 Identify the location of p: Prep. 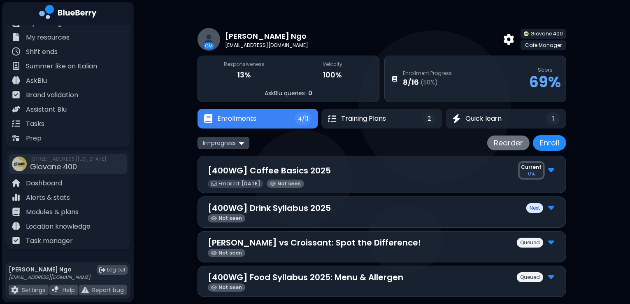
(34, 138).